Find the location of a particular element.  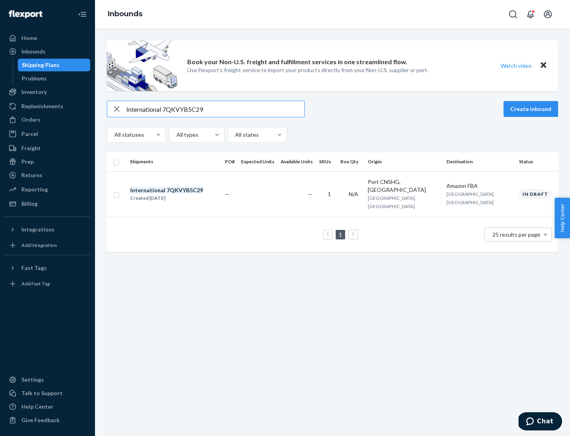

div: Returns is located at coordinates (32, 175).